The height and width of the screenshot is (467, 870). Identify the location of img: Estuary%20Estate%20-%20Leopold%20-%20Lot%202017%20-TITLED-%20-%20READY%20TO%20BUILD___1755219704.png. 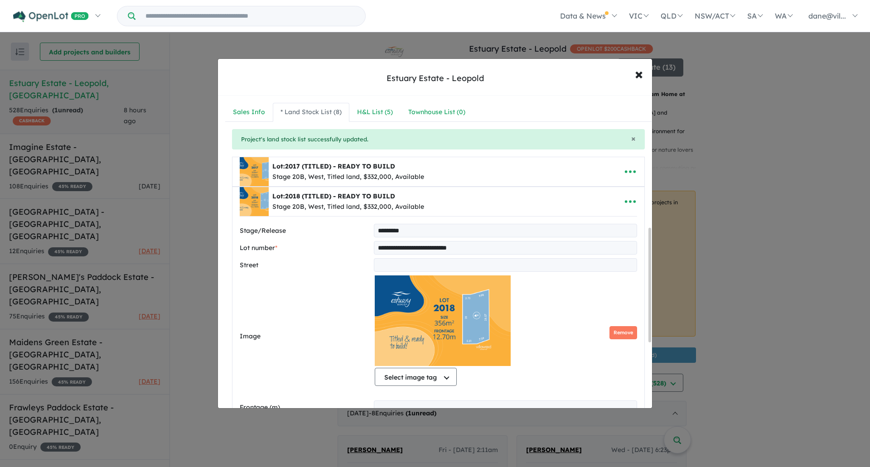
(254, 172).